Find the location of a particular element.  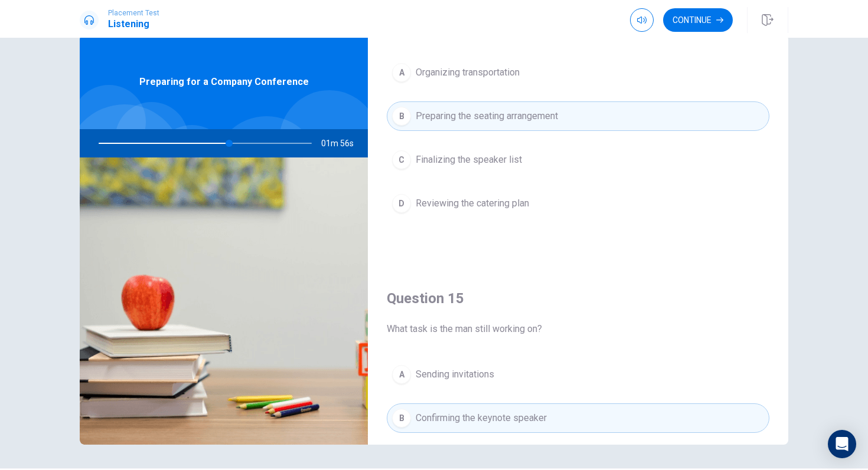

button: Continue is located at coordinates (698, 20).